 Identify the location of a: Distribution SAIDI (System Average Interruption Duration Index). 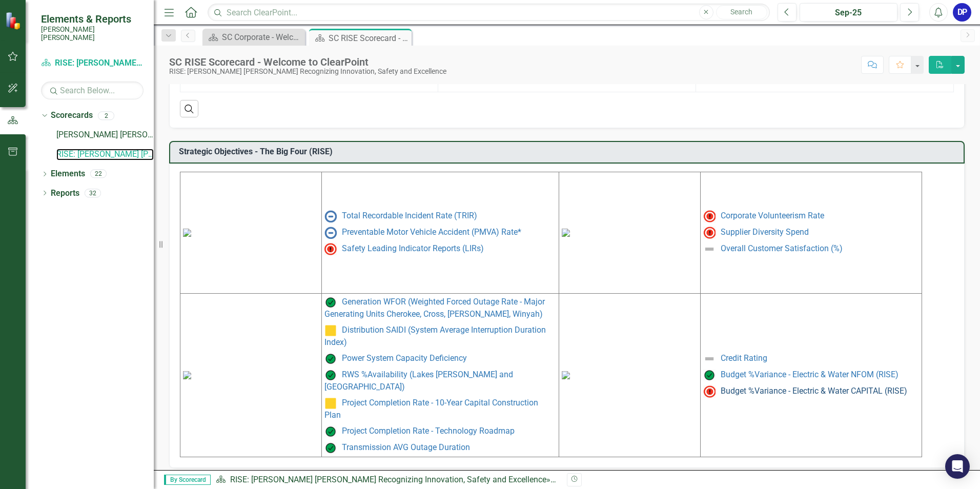
(435, 336).